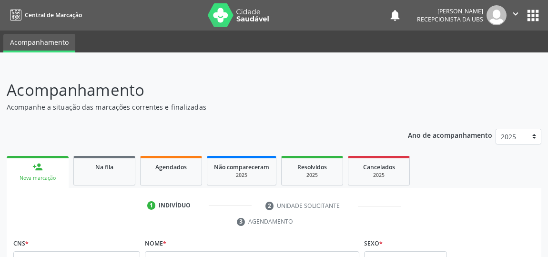  Describe the element at coordinates (38, 178) in the screenshot. I see `div: Nova marcação` at that location.